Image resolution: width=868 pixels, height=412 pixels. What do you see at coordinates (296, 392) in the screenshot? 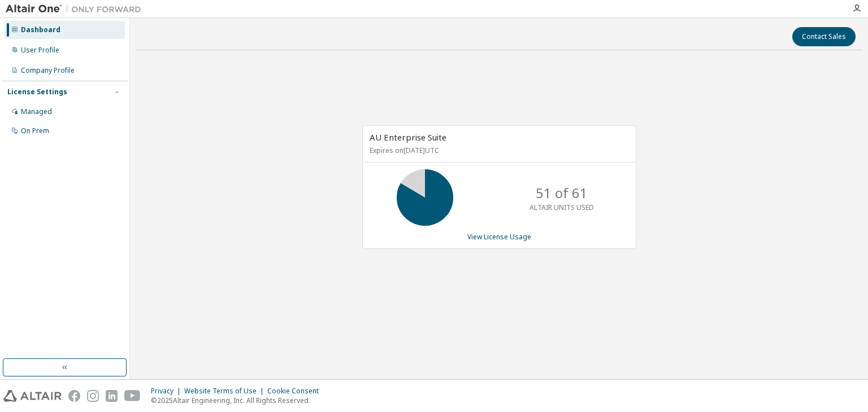
I see `div: Cookie Consent` at bounding box center [296, 392].